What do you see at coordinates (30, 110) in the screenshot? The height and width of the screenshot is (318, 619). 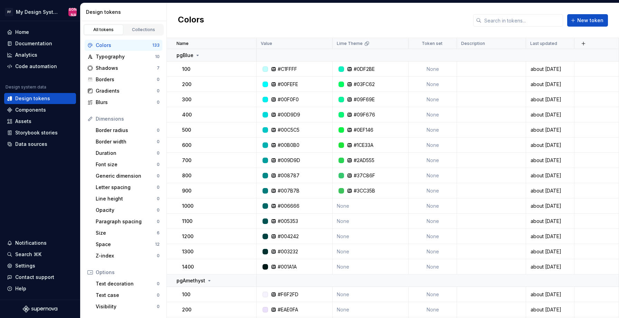 I see `div: Components` at bounding box center [30, 110].